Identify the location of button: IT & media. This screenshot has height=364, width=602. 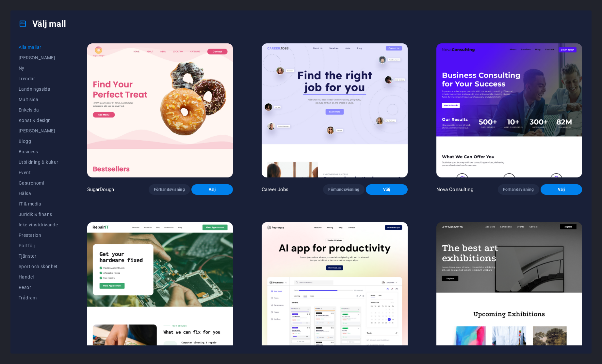
(39, 204).